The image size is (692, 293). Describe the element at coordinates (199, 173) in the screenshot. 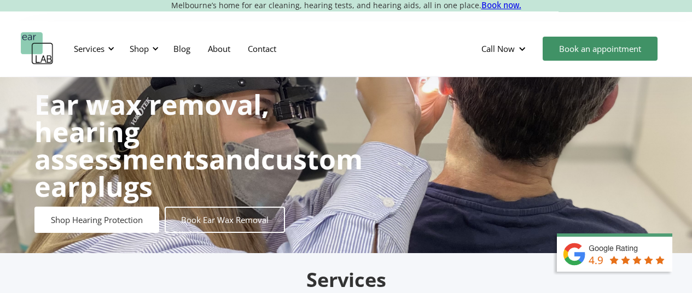

I see `strong: custom earplugs` at that location.